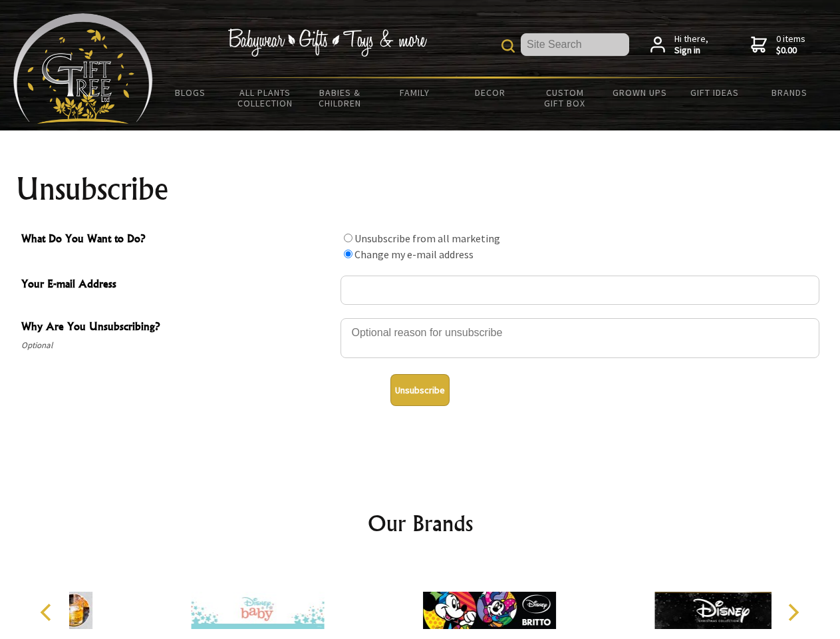  What do you see at coordinates (714, 93) in the screenshot?
I see `a: Gift Ideas` at bounding box center [714, 93].